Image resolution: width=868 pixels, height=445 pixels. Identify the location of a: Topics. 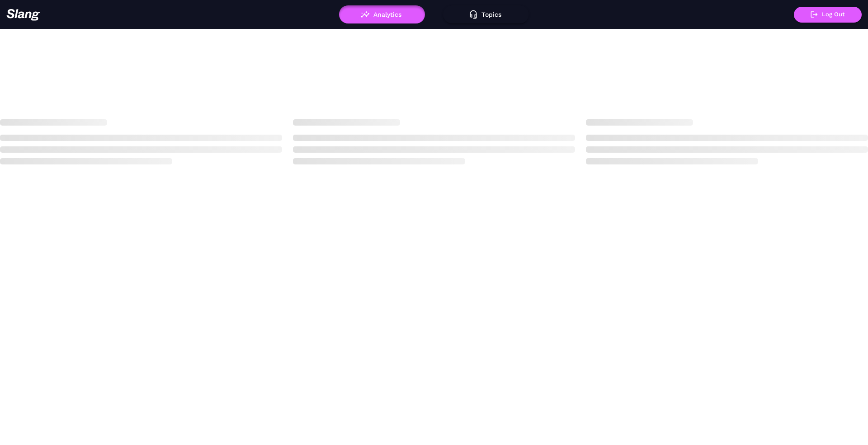
(486, 15).